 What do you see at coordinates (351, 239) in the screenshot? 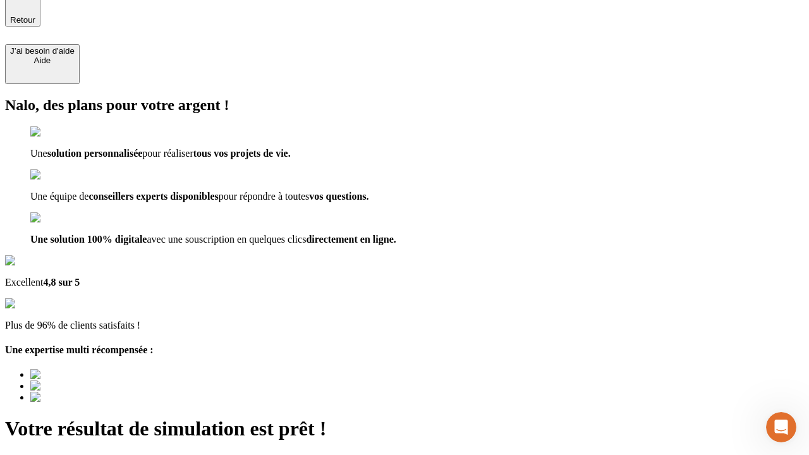
I see `span: directement en ligne.` at bounding box center [351, 239].